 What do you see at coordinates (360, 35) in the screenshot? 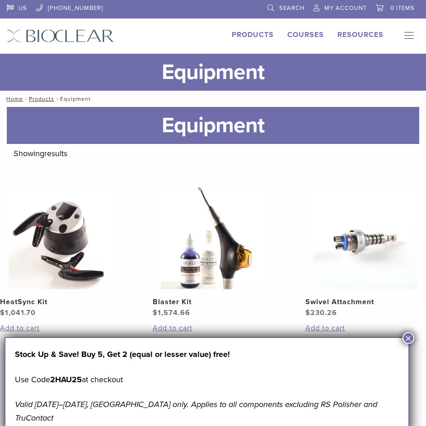
I see `a: Resources` at bounding box center [360, 35].